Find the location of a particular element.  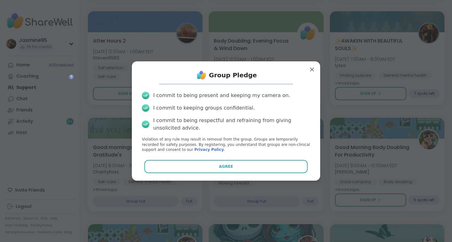

img: ShareWell Logo is located at coordinates (201, 75).